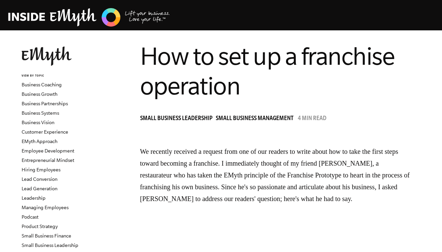  Describe the element at coordinates (42, 85) in the screenshot. I see `a: Business Coaching` at that location.